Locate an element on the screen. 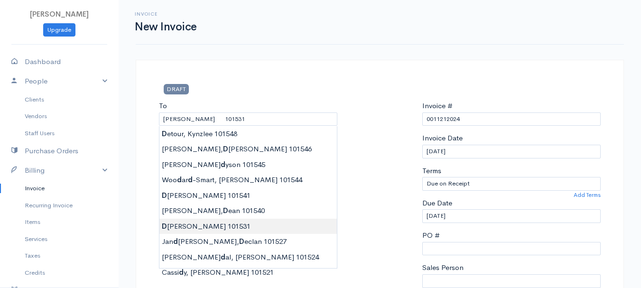 The height and width of the screenshot is (288, 641). h1: New Invoice is located at coordinates (166, 27).